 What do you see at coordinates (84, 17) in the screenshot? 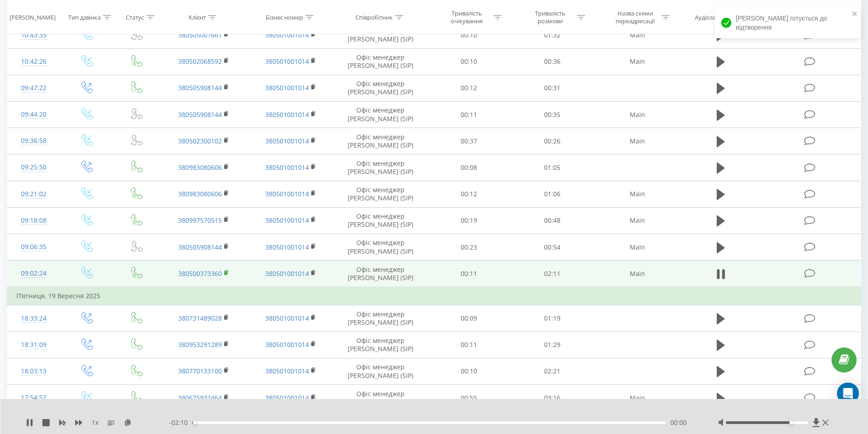
I see `div: Тип дзвінка` at bounding box center [84, 17].